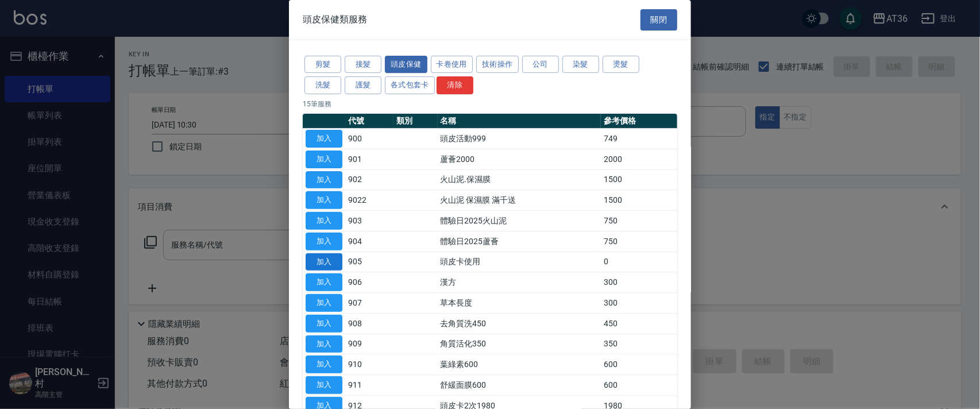 This screenshot has width=980, height=409. I want to click on td: 火山泥.保濕膜, so click(520, 180).